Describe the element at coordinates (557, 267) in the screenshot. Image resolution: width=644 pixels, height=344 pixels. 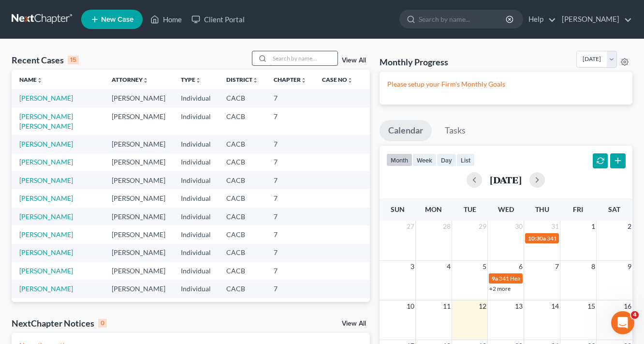
I see `span: 7` at that location.